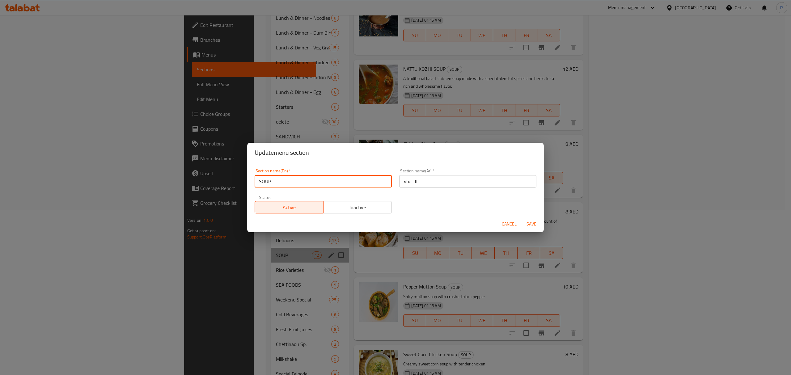 Image resolution: width=791 pixels, height=375 pixels. What do you see at coordinates (289, 207) in the screenshot?
I see `button: Active` at bounding box center [289, 207].